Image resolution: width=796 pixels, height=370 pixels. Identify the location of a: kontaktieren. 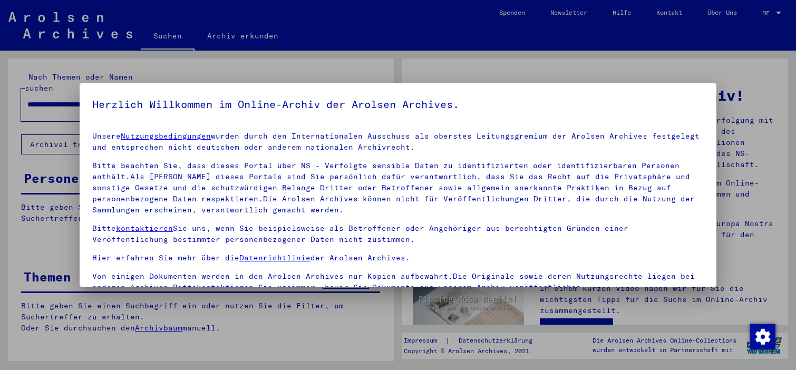
(145, 228).